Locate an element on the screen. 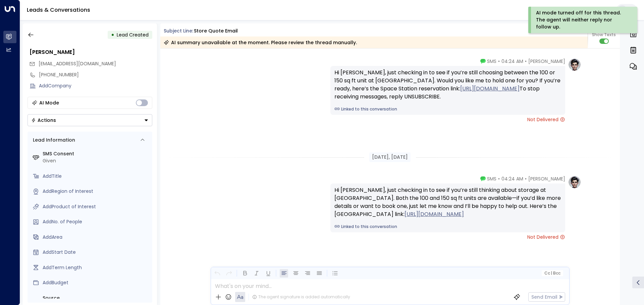 This screenshot has width=644, height=305. span: Cc Bcc is located at coordinates (553, 273).